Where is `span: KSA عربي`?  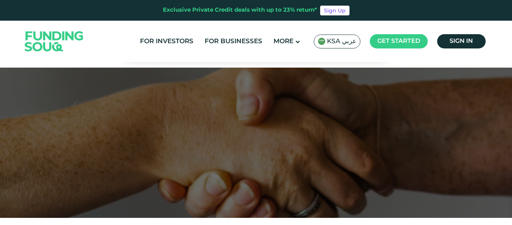 span: KSA عربي is located at coordinates (342, 41).